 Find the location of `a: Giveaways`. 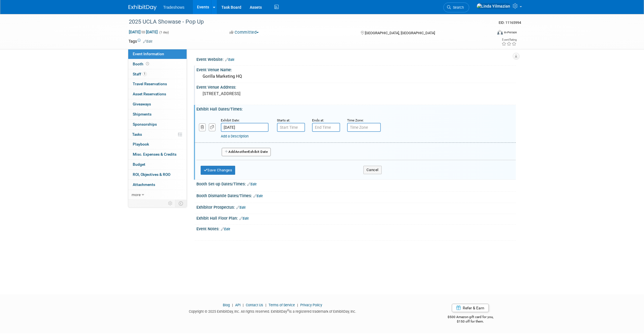

a: Giveaways is located at coordinates (158, 104).